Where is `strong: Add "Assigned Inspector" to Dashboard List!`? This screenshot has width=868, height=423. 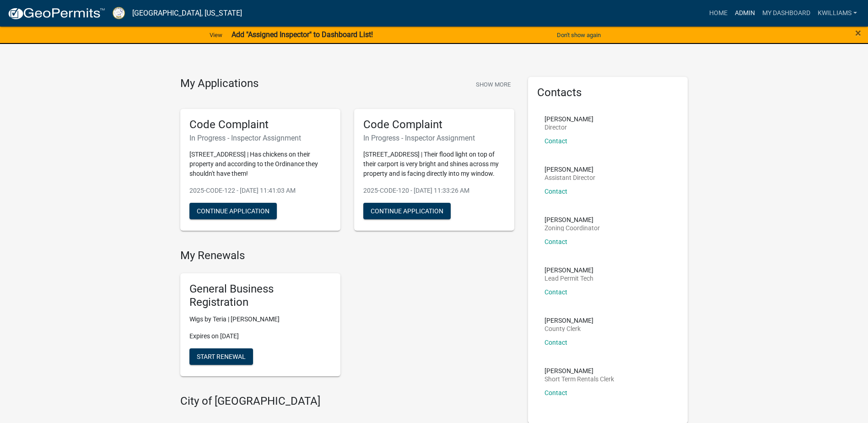 strong: Add "Assigned Inspector" to Dashboard List! is located at coordinates (302, 34).